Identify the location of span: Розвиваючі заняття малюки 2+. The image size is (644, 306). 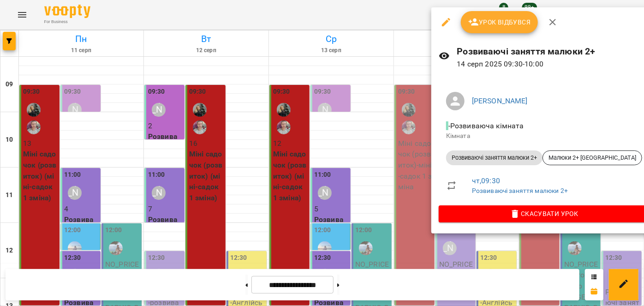
(494, 157).